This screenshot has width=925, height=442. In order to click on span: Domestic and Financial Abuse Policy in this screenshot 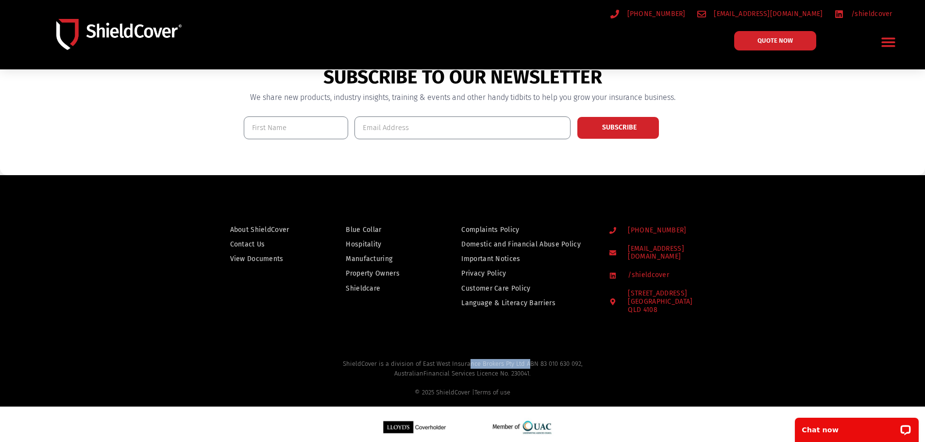, I will do `click(521, 244)`.